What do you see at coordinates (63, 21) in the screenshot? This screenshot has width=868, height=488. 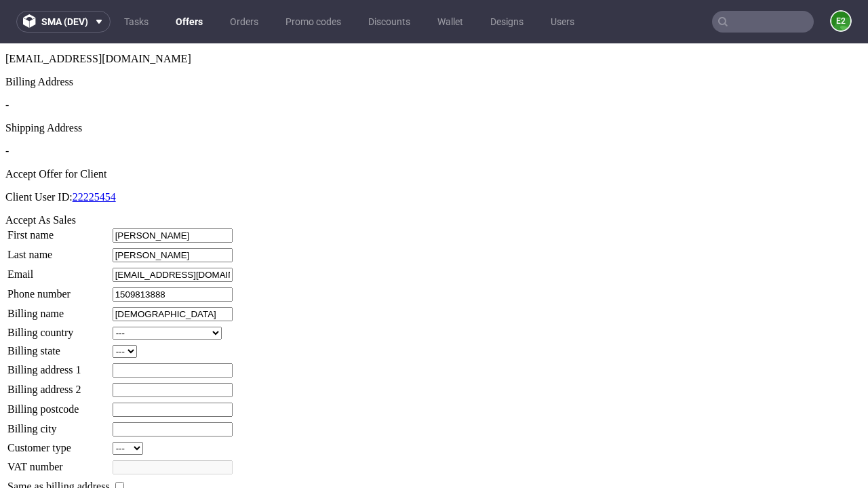 I see `button: sma (dev)` at bounding box center [63, 21].